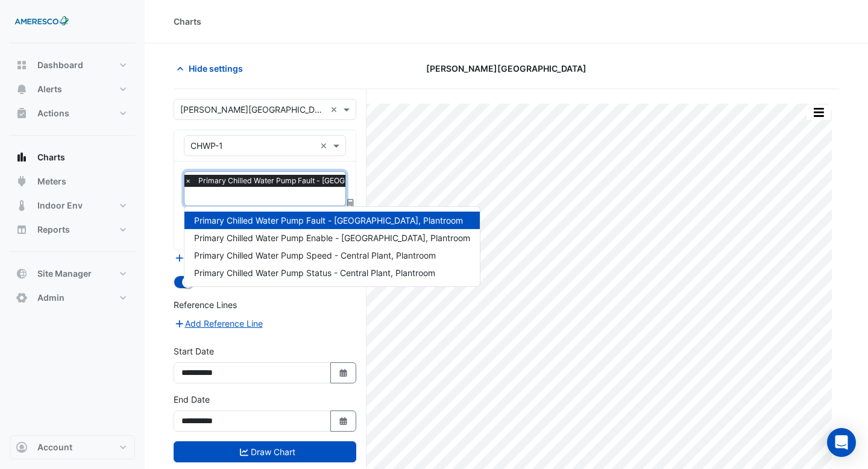 The width and height of the screenshot is (868, 469). What do you see at coordinates (72, 298) in the screenshot?
I see `button: Admin` at bounding box center [72, 298].